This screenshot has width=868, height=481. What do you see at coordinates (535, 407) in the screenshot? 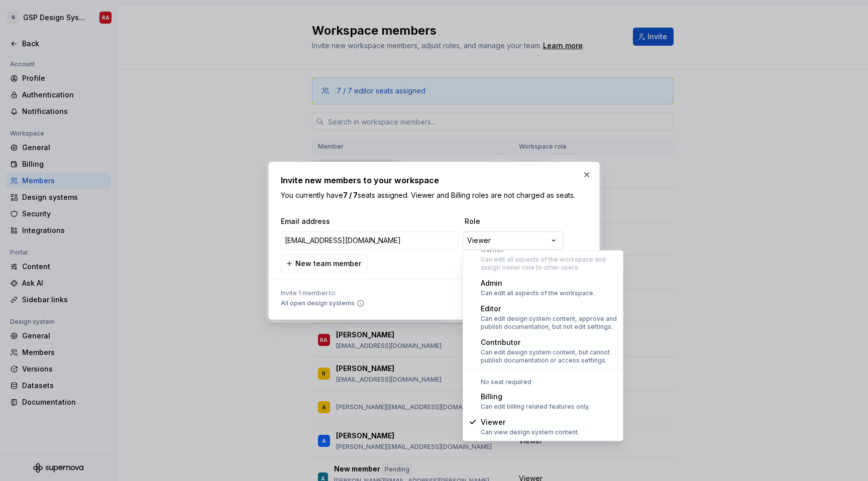
I see `div: Can edit billing related features only.` at bounding box center [535, 407].